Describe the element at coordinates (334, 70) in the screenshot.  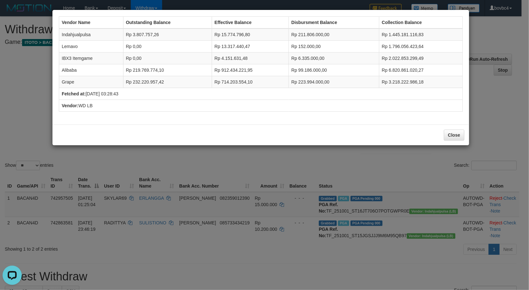
I see `td: Rp 99.186.000,00` at that location.